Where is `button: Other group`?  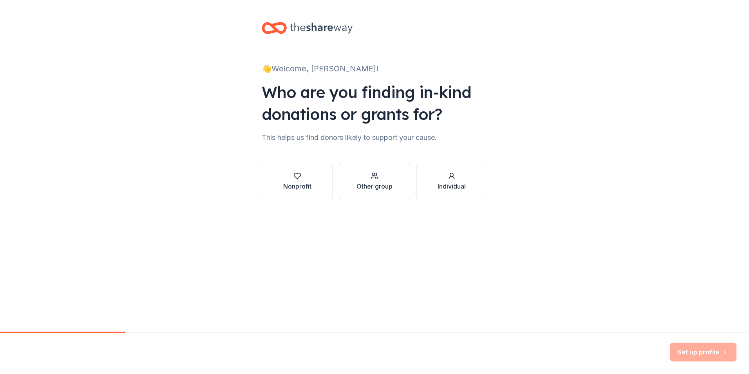
button: Other group is located at coordinates (374, 181).